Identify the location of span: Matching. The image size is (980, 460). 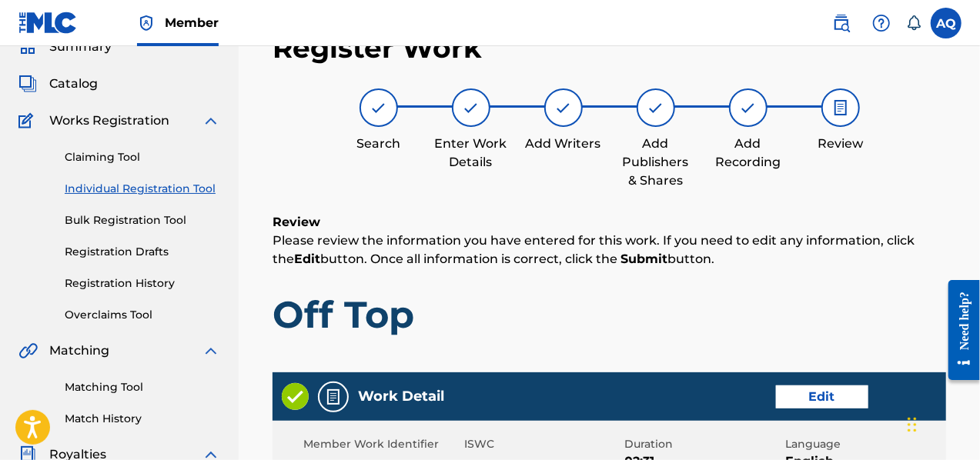
(79, 351).